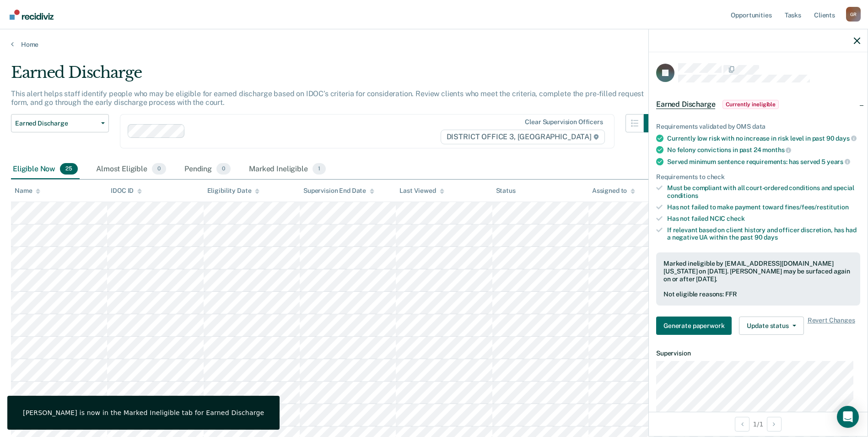 Image resolution: width=868 pixels, height=437 pixels. What do you see at coordinates (319, 169) in the screenshot?
I see `span: 1` at bounding box center [319, 169].